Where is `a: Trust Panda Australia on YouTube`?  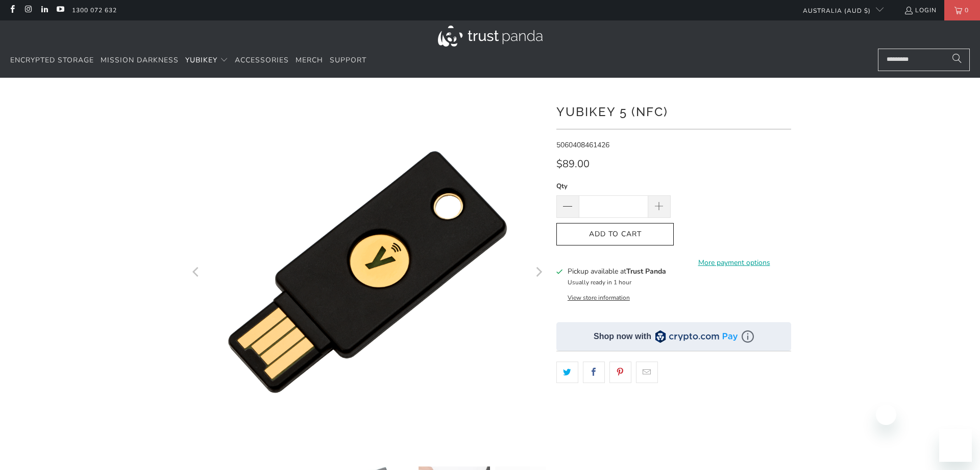 a: Trust Panda Australia on YouTube is located at coordinates (60, 10).